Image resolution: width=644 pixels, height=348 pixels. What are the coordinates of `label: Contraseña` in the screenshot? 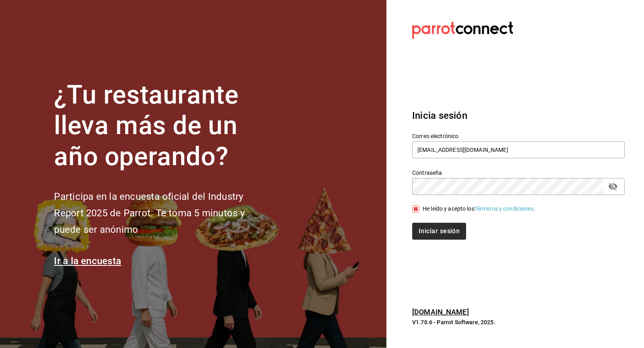 It's located at (518, 172).